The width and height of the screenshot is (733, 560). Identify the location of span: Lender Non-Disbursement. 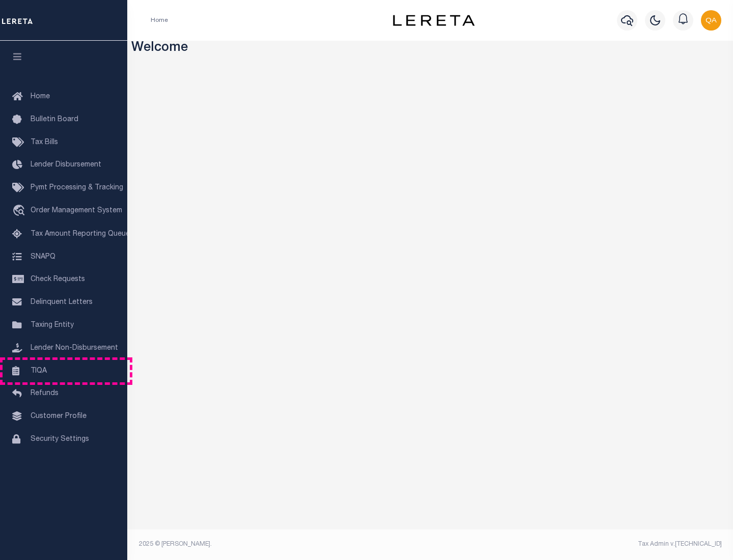
(74, 348).